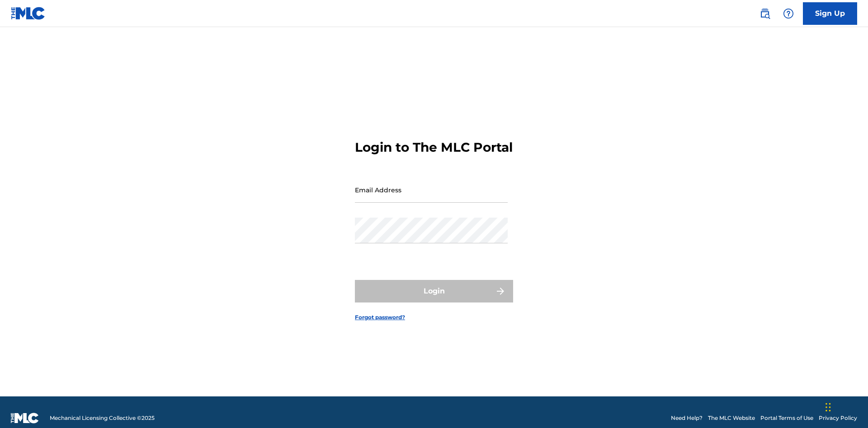 The width and height of the screenshot is (868, 428). Describe the element at coordinates (765, 13) in the screenshot. I see `img: search` at that location.